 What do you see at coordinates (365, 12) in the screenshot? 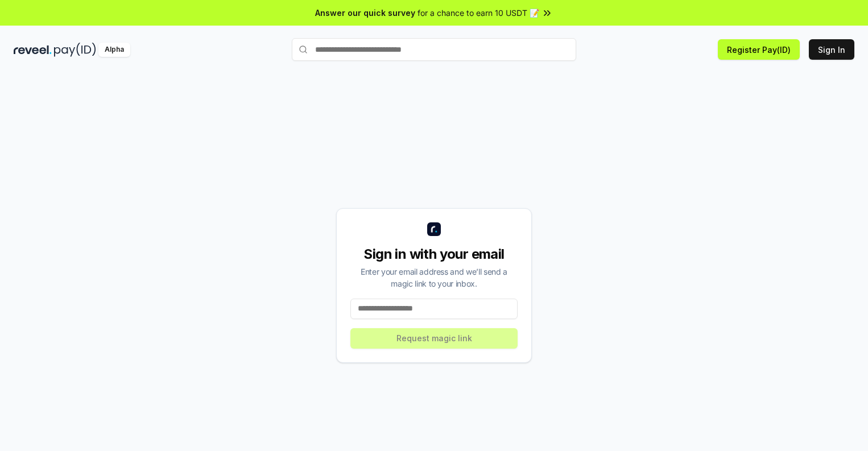
I see `span: Answer our quick survey` at bounding box center [365, 12].